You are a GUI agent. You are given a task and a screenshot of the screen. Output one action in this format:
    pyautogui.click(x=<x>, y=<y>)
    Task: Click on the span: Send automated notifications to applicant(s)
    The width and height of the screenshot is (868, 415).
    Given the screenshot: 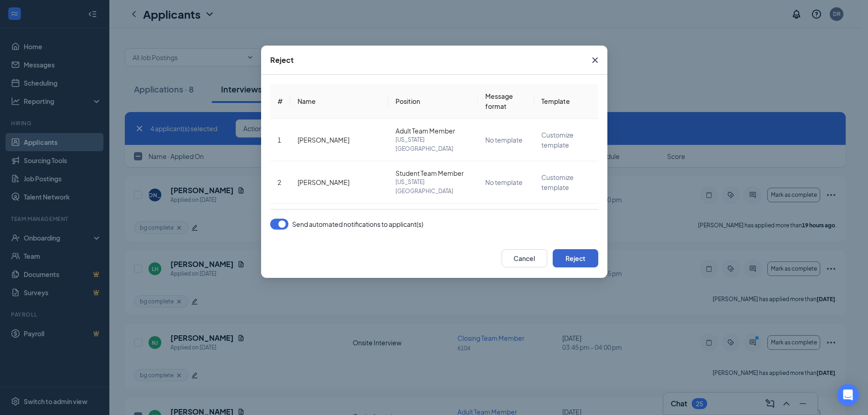 What is the action you would take?
    pyautogui.click(x=357, y=224)
    